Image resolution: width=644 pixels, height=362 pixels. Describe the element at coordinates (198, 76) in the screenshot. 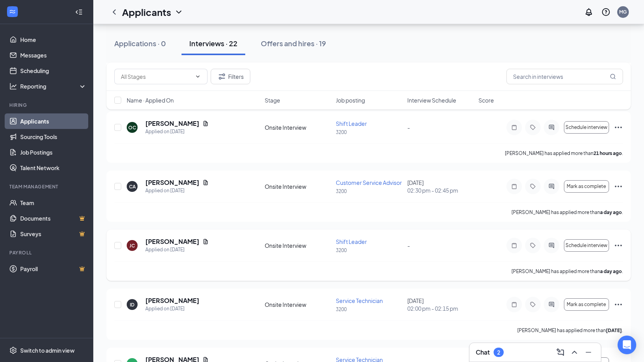

I see `svg: ChevronDown` at that location.